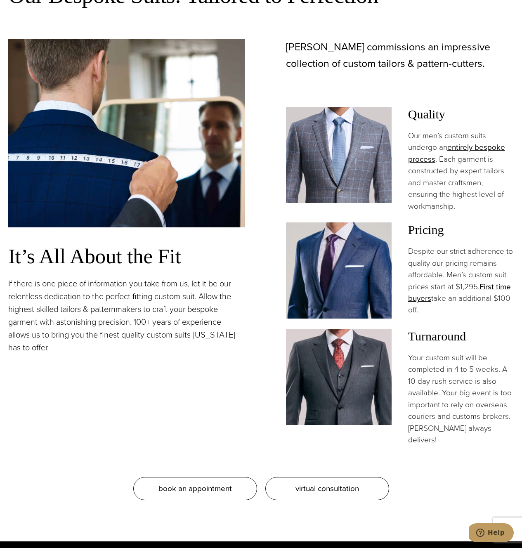  What do you see at coordinates (126, 256) in the screenshot?
I see `h3: It’s All About the Fit` at bounding box center [126, 256].